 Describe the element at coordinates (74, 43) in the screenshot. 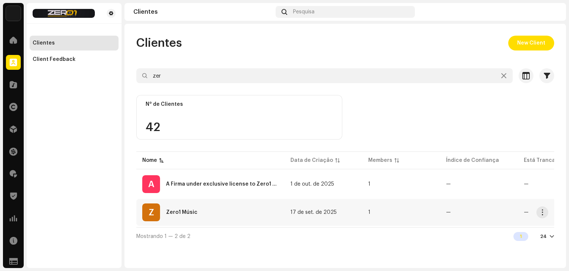

I see `re-m-nav-item: Clientes` at that location.